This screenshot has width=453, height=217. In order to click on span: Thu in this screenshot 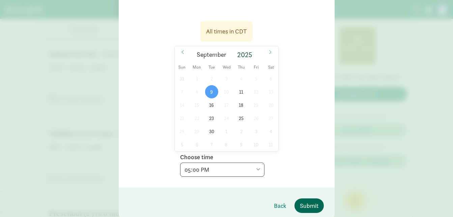, I will do `click(242, 67)`.